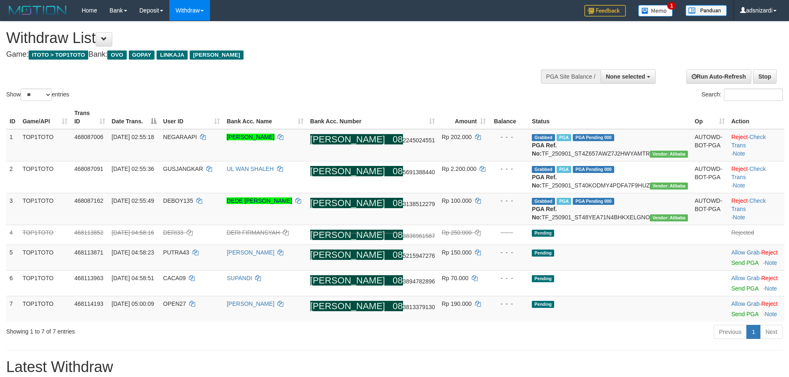 This screenshot has width=789, height=377. I want to click on input: Search:, so click(753, 95).